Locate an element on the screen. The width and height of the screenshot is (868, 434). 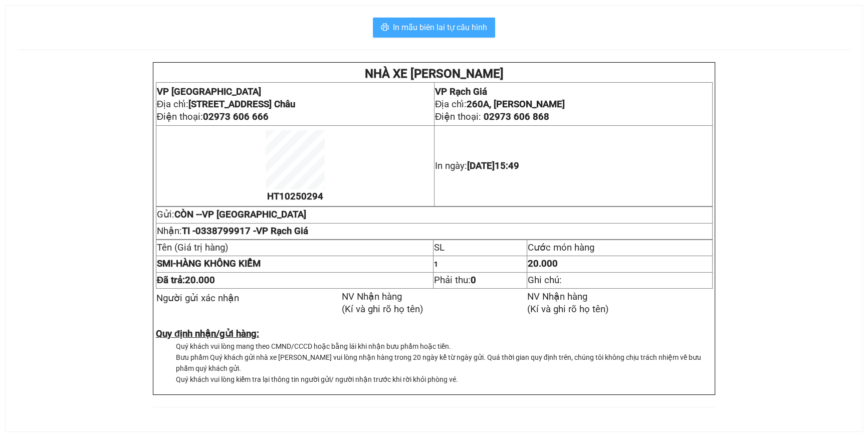
span: HT10250294 is located at coordinates (295, 196).